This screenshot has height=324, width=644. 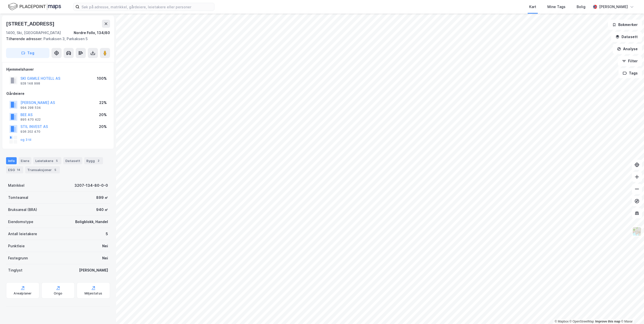 What do you see at coordinates (16, 246) in the screenshot?
I see `div: Punktleie` at bounding box center [16, 246].